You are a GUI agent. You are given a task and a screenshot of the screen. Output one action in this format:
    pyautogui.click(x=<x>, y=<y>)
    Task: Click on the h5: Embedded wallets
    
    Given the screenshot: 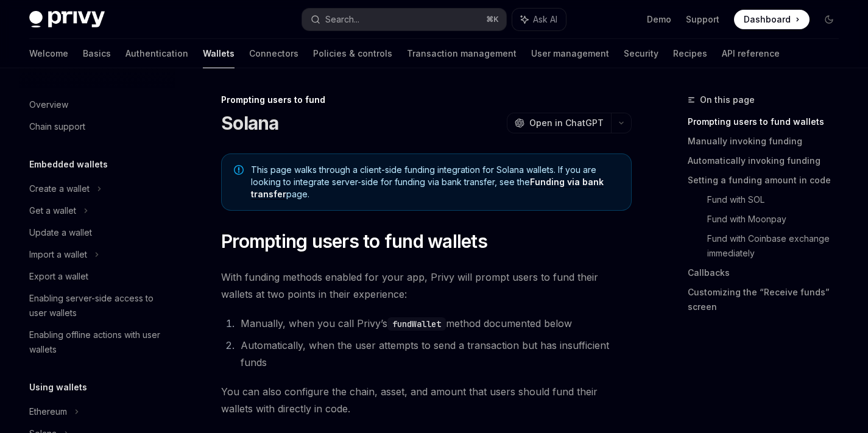 What is the action you would take?
    pyautogui.click(x=68, y=164)
    